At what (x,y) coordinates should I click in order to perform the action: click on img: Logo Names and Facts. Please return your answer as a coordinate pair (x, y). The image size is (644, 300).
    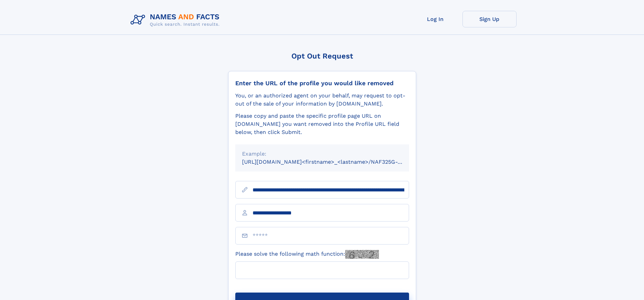
    Looking at the image, I should click on (177, 20).